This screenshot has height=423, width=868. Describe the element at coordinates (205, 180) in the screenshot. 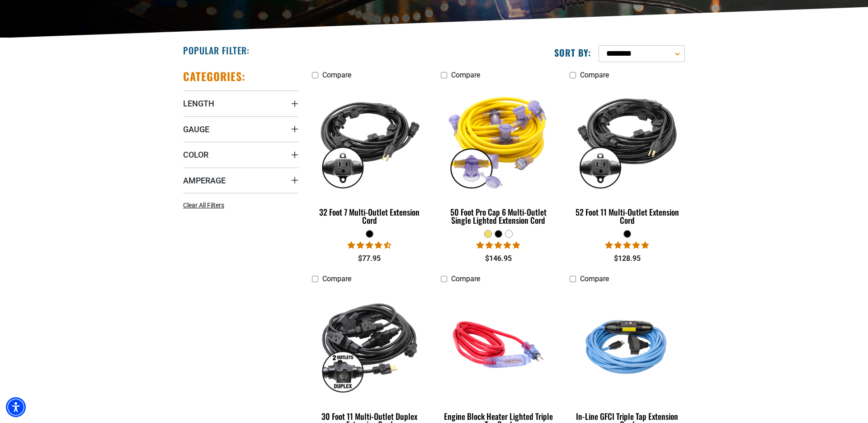

I see `span: Amperage` at that location.